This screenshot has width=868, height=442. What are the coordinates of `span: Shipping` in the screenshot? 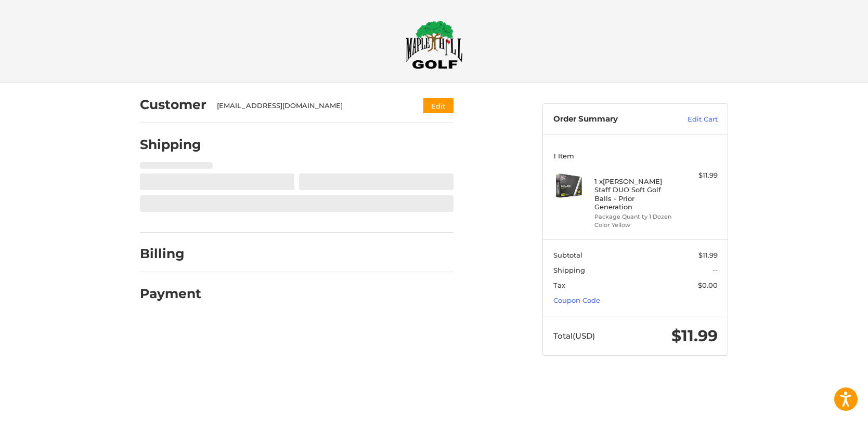 It's located at (569, 270).